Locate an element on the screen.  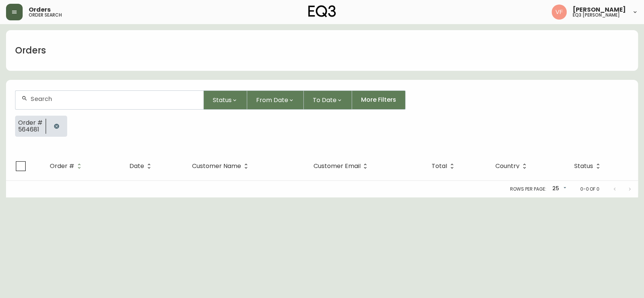
img: 83954825a82370567d732cff99fea37d is located at coordinates (559, 12).